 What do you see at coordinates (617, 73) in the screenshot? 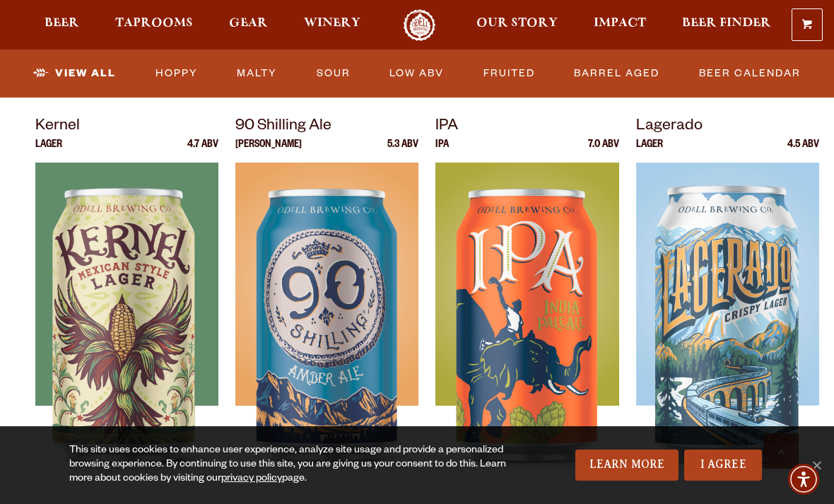
I see `a: Barrel Aged` at bounding box center [617, 73].